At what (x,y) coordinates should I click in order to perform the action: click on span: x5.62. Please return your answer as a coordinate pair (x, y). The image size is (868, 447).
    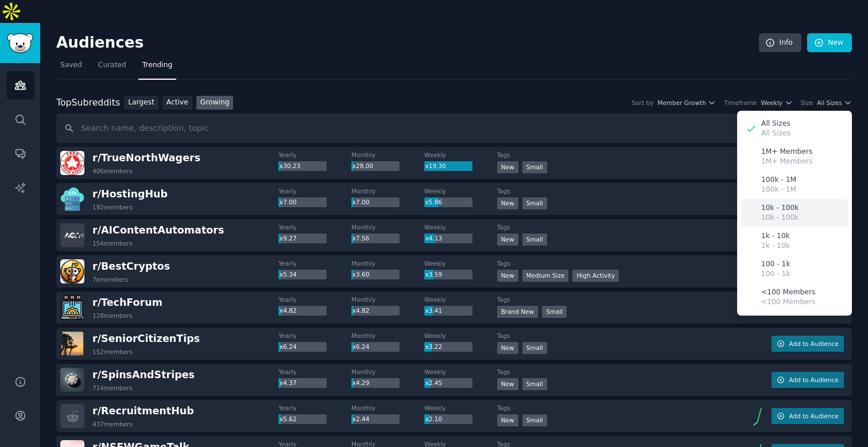
    Looking at the image, I should click on (288, 419).